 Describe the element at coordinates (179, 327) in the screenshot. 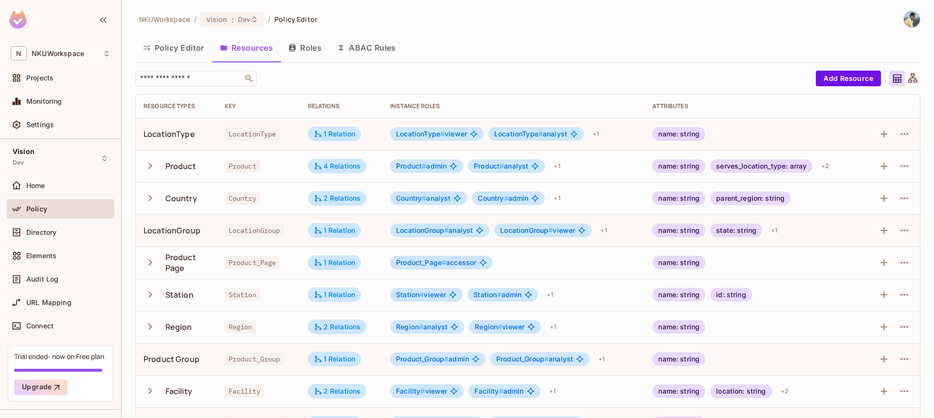

I see `div: Region` at that location.